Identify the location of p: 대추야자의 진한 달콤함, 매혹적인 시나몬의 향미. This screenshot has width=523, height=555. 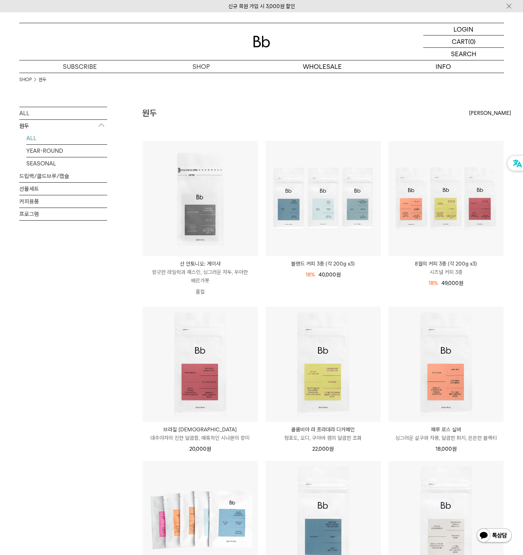
(200, 438).